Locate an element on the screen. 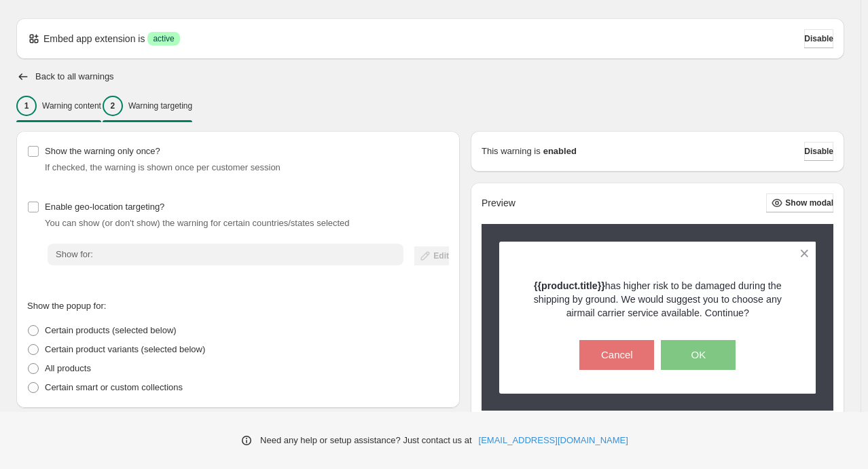 The image size is (868, 469). p: Warning targeting is located at coordinates (160, 106).